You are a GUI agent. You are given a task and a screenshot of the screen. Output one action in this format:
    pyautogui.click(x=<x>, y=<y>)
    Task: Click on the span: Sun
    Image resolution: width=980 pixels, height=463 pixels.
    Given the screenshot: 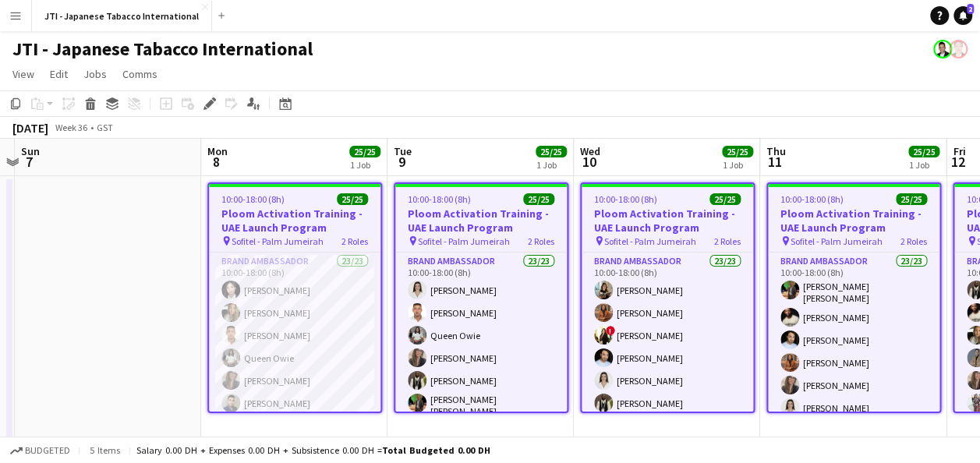 What is the action you would take?
    pyautogui.click(x=30, y=151)
    